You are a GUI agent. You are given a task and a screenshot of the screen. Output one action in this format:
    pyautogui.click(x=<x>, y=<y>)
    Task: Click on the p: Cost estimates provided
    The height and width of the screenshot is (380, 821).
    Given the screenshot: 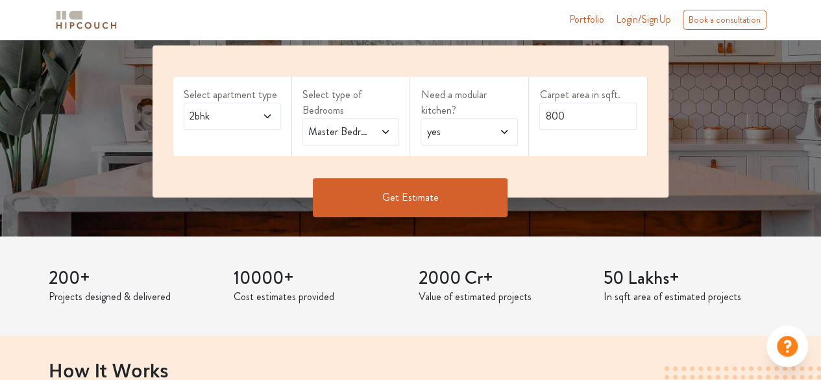 What is the action you would take?
    pyautogui.click(x=318, y=297)
    